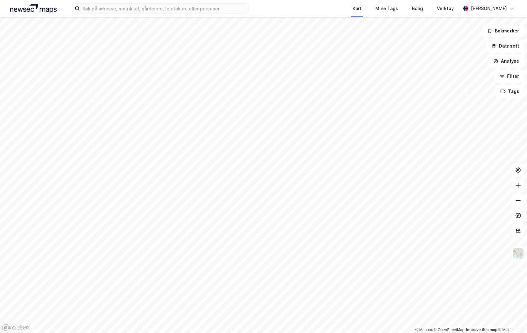 The height and width of the screenshot is (333, 527). Describe the element at coordinates (357, 9) in the screenshot. I see `div: Kart` at that location.